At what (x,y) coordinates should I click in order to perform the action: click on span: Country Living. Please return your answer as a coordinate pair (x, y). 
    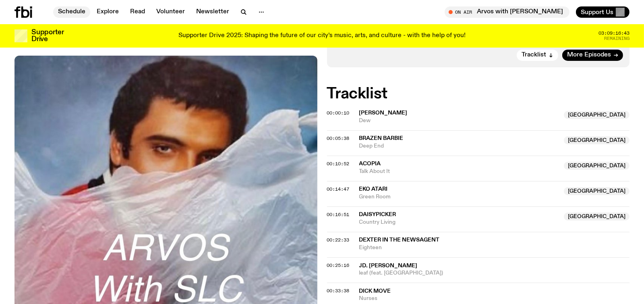
    Looking at the image, I should click on (459, 222).